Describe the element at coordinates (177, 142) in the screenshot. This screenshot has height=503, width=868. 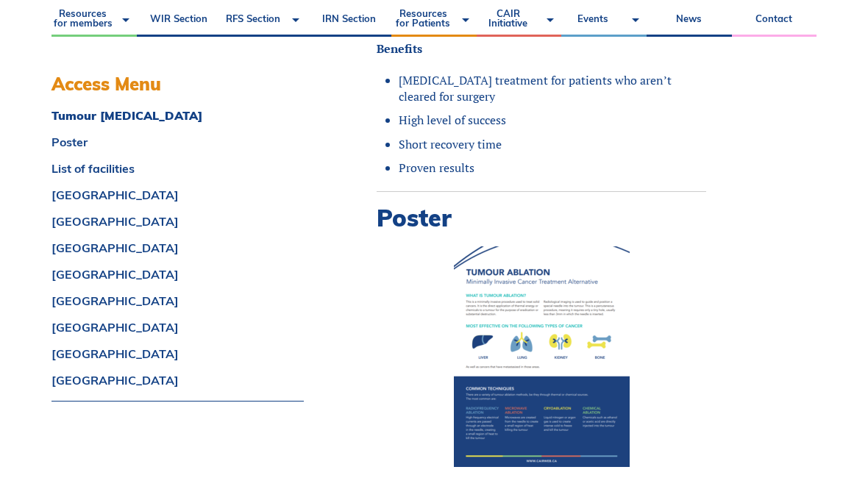
I see `a: Poster` at that location.